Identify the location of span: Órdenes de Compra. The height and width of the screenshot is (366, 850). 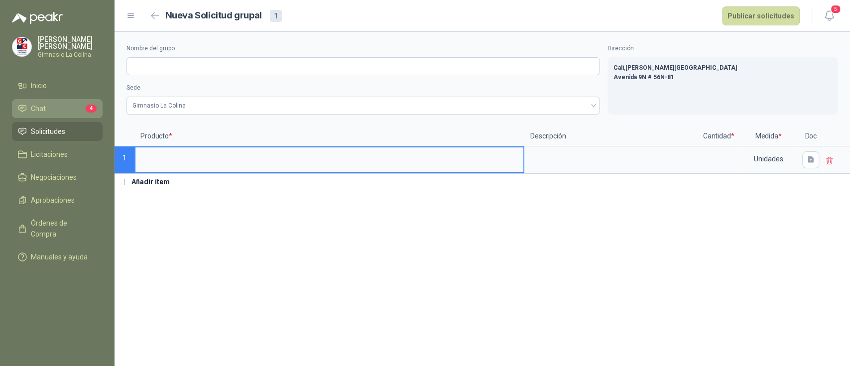
(62, 229).